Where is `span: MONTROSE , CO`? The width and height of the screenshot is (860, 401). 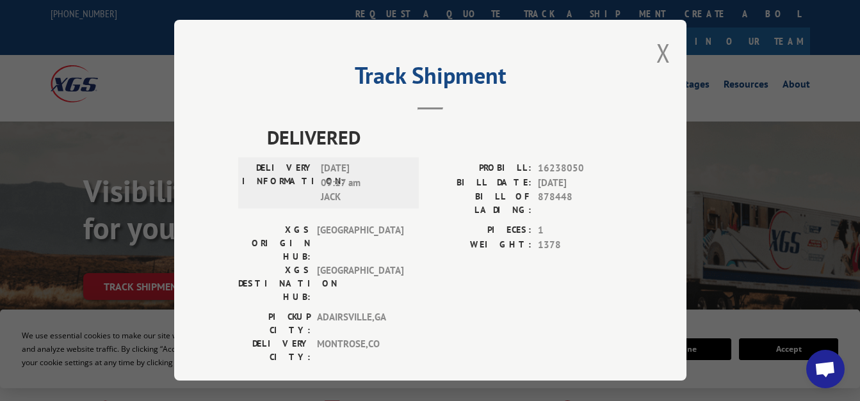 span: MONTROSE , CO is located at coordinates (360, 351).